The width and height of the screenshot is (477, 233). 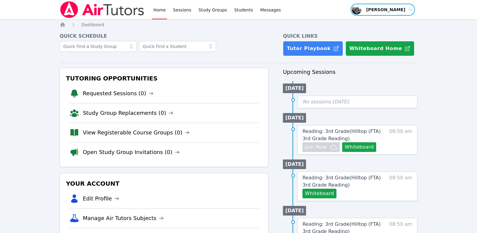 I want to click on a: Study Group Replacements (0), so click(x=128, y=113).